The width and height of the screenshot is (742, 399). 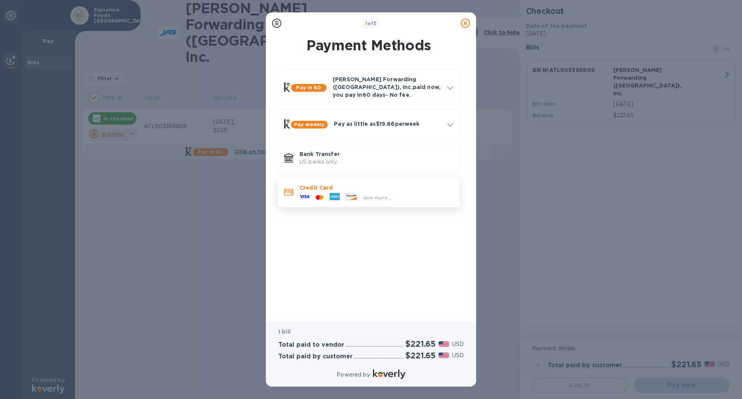 What do you see at coordinates (377, 197) in the screenshot?
I see `span: and more...` at bounding box center [377, 197].